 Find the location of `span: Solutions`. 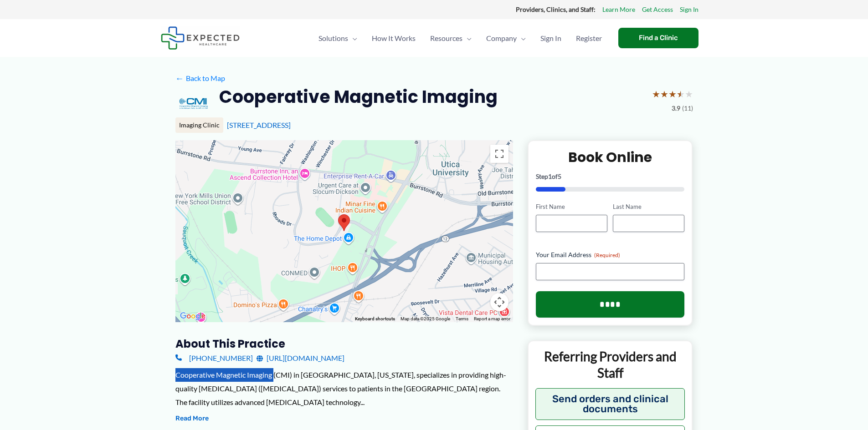

span: Solutions is located at coordinates (333, 38).